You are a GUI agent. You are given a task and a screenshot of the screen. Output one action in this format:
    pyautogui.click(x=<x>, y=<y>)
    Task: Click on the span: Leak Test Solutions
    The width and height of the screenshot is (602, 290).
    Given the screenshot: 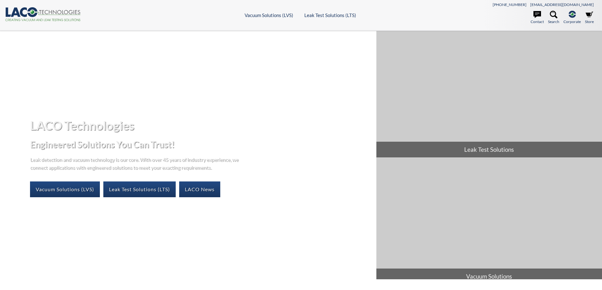 What is the action you would take?
    pyautogui.click(x=489, y=150)
    